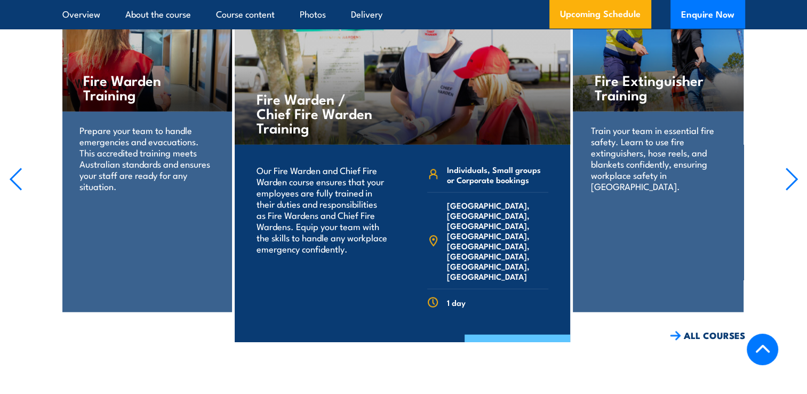 The image size is (807, 394). I want to click on h4: Fire Warden Training, so click(146, 87).